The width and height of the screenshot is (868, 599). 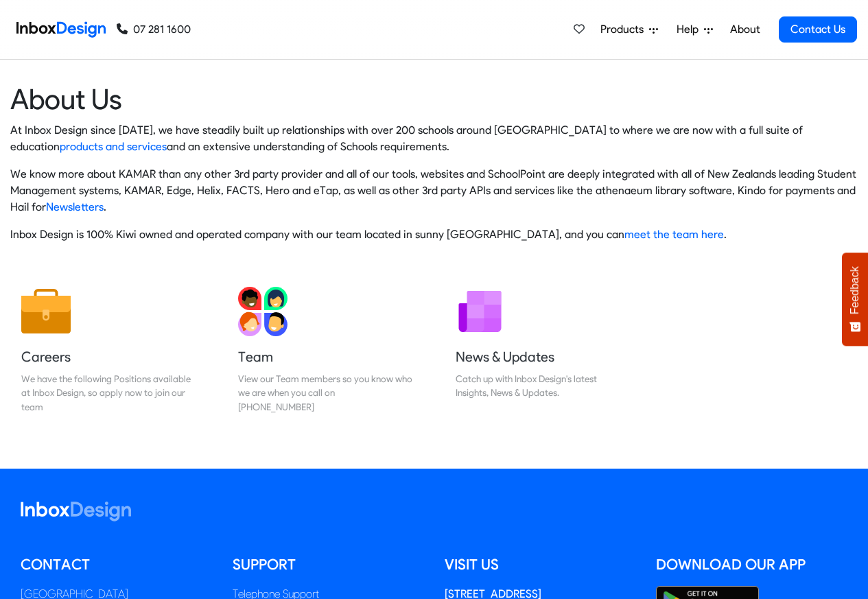 I want to click on span: Help, so click(x=690, y=29).